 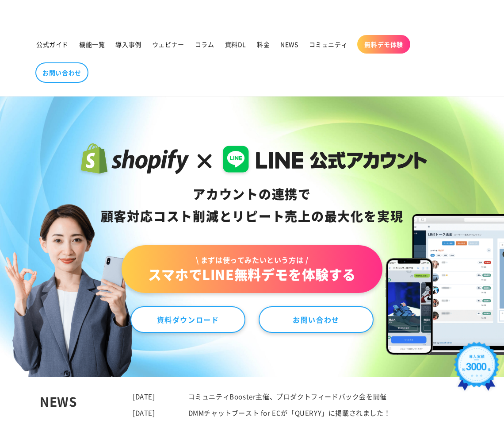 What do you see at coordinates (205, 44) in the screenshot?
I see `span: コラム` at bounding box center [205, 44].